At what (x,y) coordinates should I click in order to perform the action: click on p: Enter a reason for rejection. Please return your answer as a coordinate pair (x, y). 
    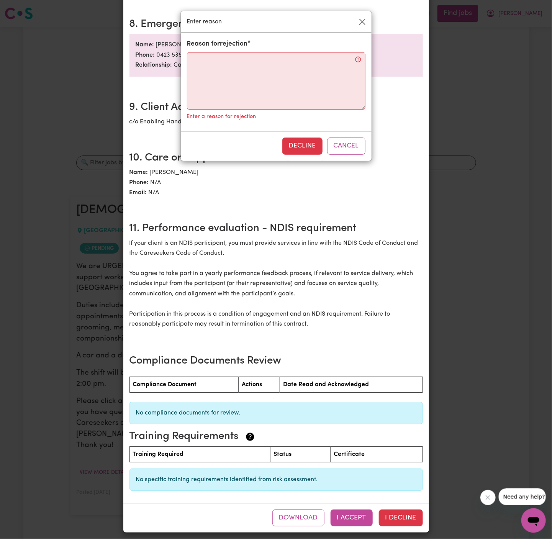
    Looking at the image, I should click on (222, 117).